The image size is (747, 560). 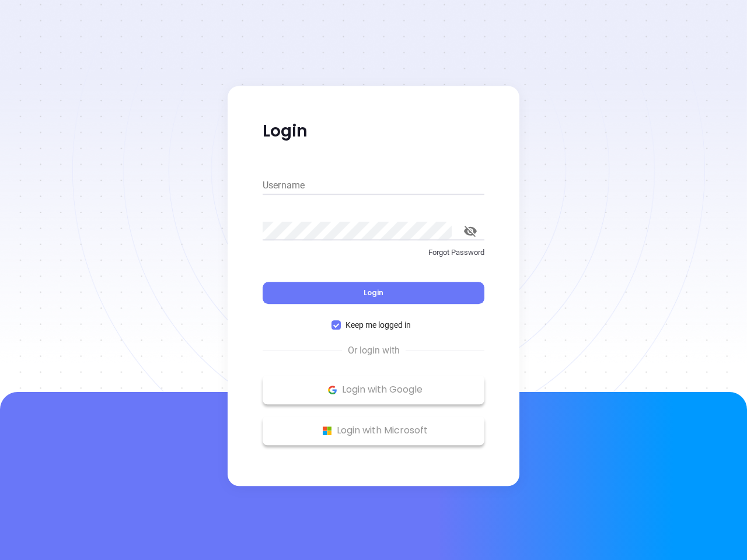 I want to click on button: Login, so click(x=374, y=293).